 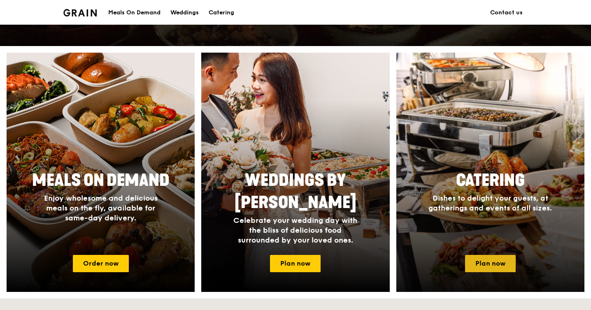 What do you see at coordinates (490, 203) in the screenshot?
I see `span: Dishes to delight your guests, at gatherings and events of all sizes.` at bounding box center [490, 203].